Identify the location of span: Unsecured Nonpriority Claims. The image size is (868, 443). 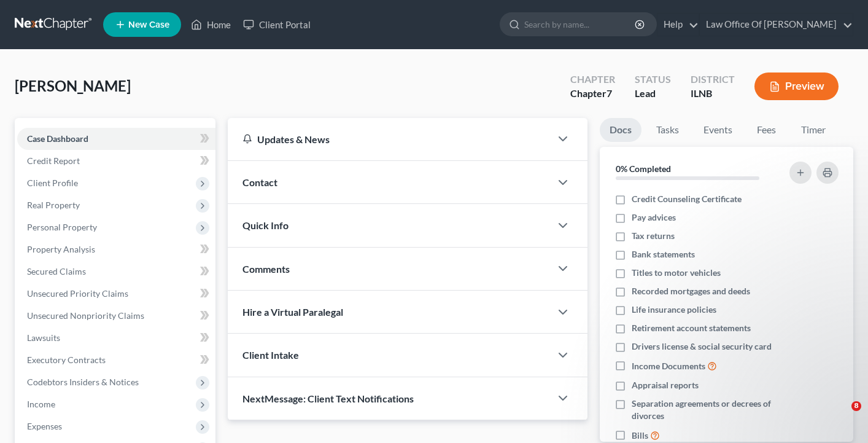
(85, 316).